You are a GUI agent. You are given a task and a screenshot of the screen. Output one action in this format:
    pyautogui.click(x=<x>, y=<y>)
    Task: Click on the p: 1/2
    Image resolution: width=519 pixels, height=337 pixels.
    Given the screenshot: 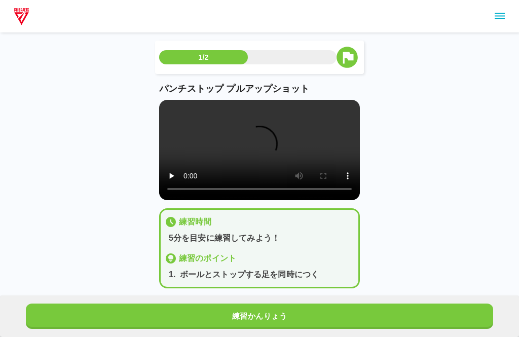 What is the action you would take?
    pyautogui.click(x=204, y=57)
    